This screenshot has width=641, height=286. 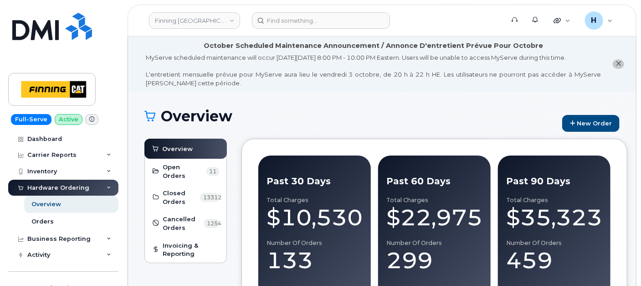 I want to click on a: Overview, so click(x=185, y=149).